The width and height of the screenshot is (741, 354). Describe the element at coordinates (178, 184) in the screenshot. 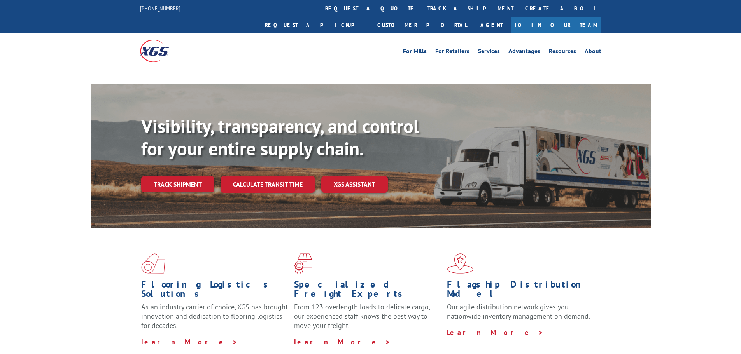

I see `a: Track shipment` at that location.